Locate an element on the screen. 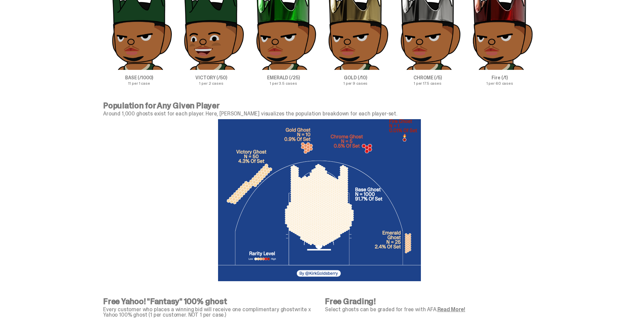 Image resolution: width=644 pixels, height=319 pixels. p: Free Yahoo! "Fantasy" 100% ghost is located at coordinates (209, 301).